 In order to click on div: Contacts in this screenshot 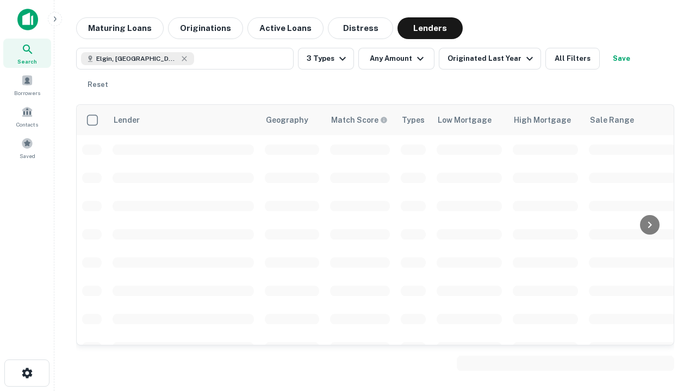, I will do `click(27, 116)`.